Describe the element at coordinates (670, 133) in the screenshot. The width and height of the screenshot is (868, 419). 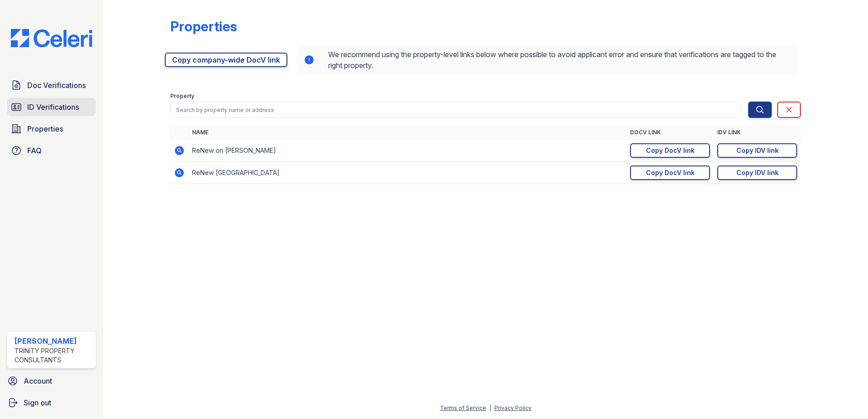
I see `th: DocV Link` at that location.